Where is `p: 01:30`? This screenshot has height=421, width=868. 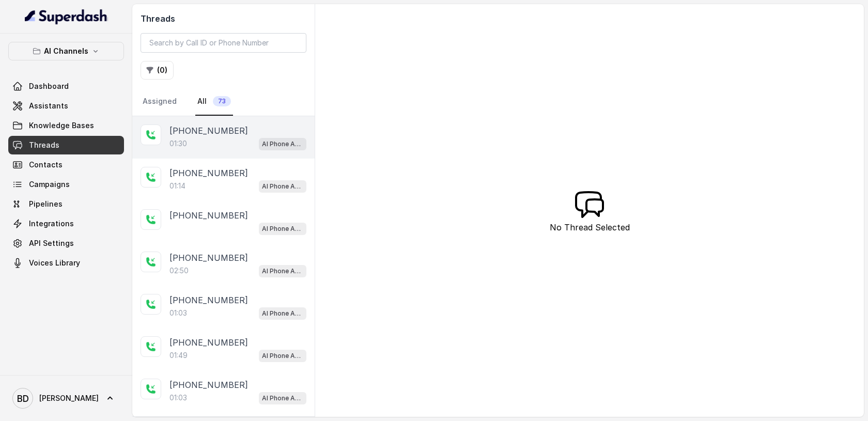
p: 01:30 is located at coordinates (178, 144).